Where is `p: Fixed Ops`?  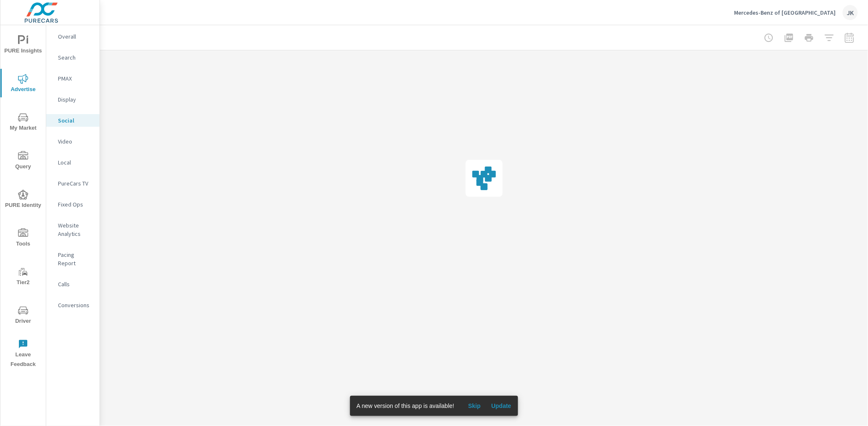 p: Fixed Ops is located at coordinates (75, 204).